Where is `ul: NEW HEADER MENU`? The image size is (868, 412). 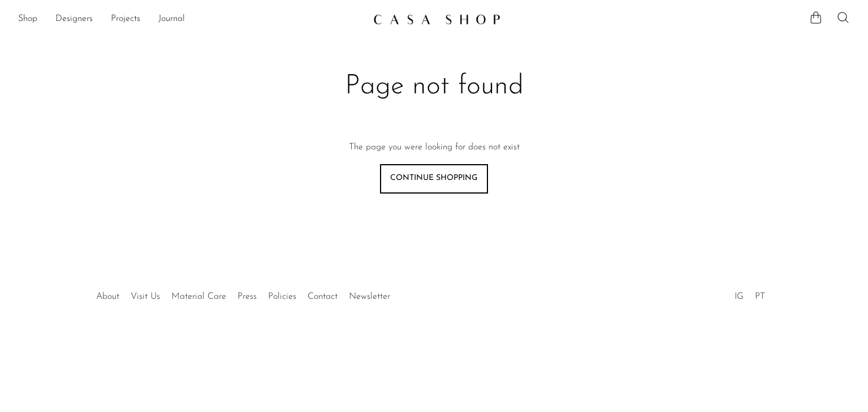 ul: NEW HEADER MENU is located at coordinates (191, 19).